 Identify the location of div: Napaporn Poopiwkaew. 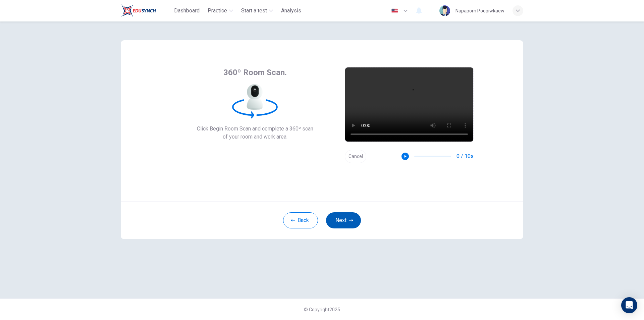
(480, 11).